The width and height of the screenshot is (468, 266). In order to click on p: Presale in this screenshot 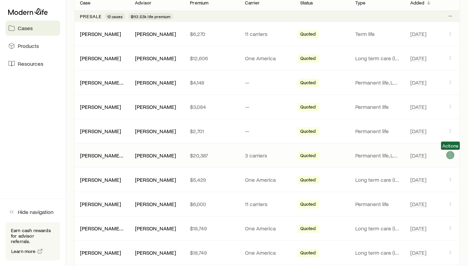, I will do `click(91, 16)`.